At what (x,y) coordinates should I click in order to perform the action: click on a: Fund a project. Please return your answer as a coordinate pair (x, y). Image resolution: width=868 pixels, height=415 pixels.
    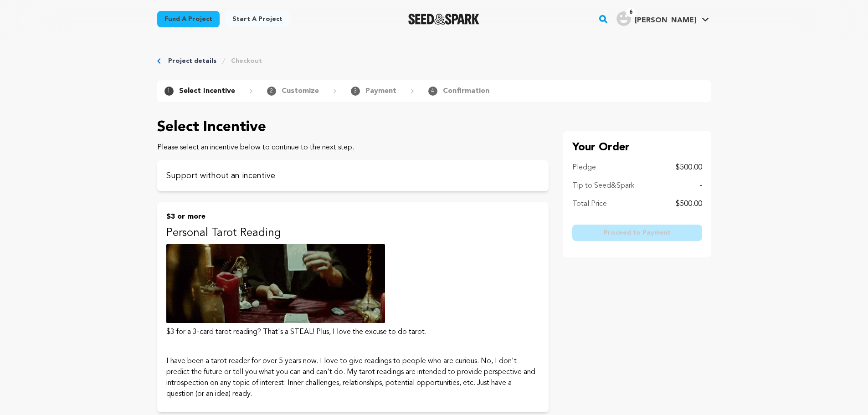
    Looking at the image, I should click on (188, 19).